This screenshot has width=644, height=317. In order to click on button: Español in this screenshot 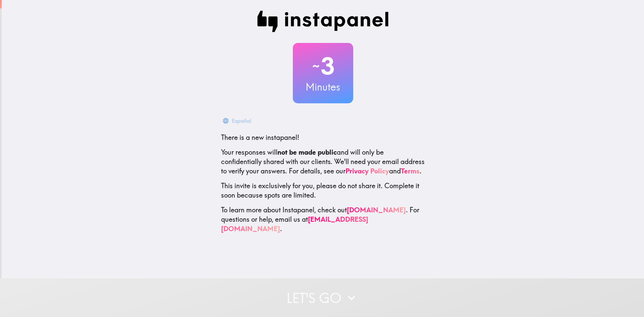, I will do `click(237, 121)`.